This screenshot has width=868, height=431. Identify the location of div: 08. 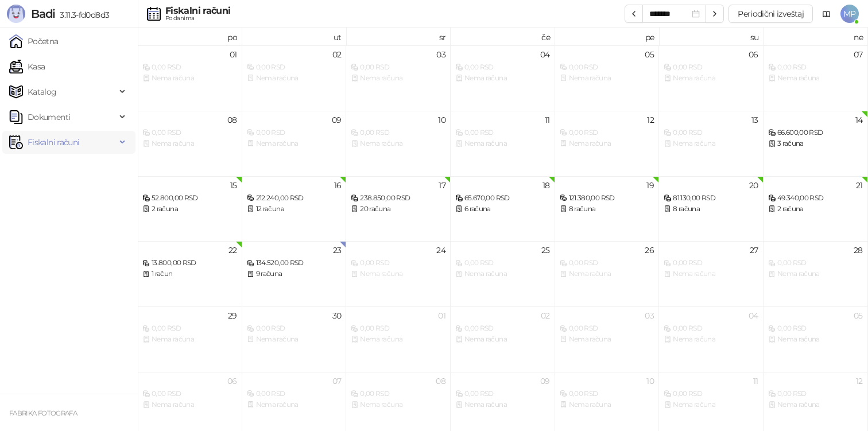
(440, 381).